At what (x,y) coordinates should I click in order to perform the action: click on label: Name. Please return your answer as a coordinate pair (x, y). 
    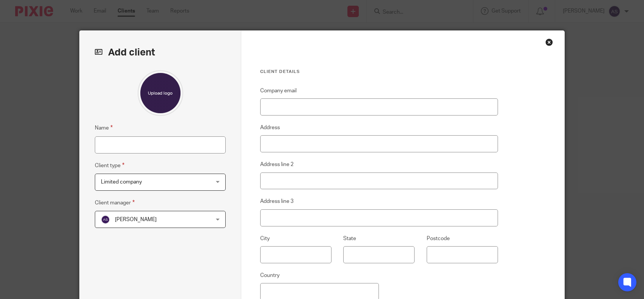
    Looking at the image, I should click on (103, 128).